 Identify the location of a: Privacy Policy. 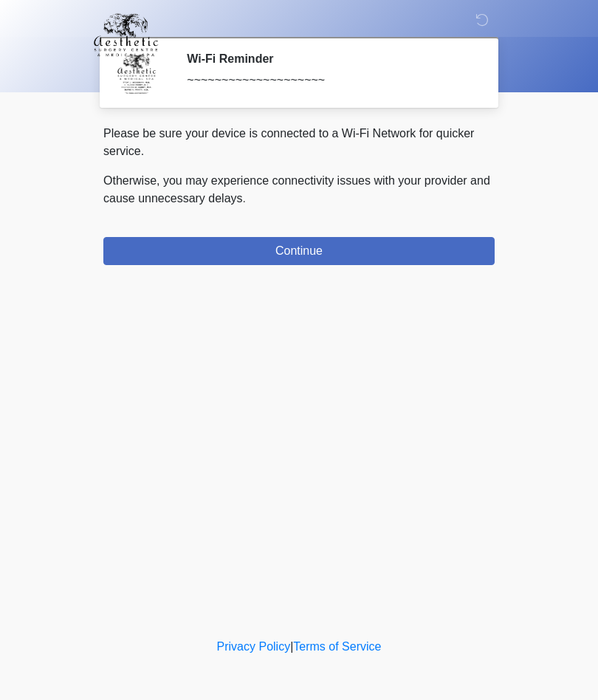
(254, 646).